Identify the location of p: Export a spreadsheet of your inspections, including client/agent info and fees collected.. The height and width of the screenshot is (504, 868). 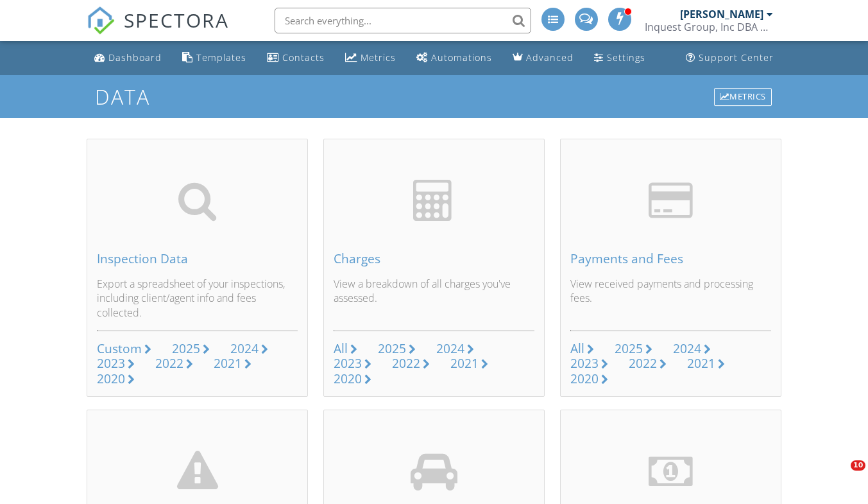
(197, 298).